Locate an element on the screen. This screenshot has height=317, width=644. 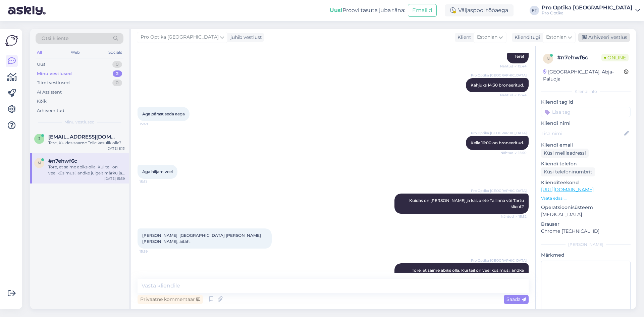
p: Operatsioonisüsteem is located at coordinates (585, 207).